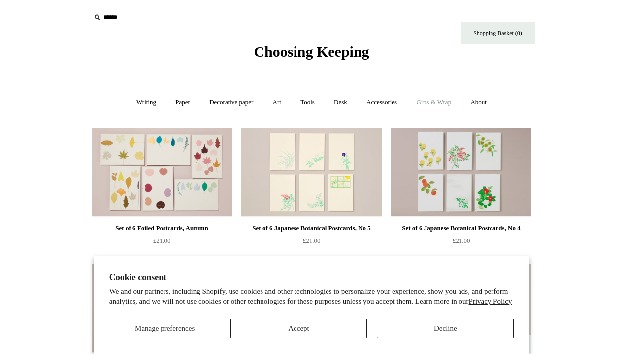 Image resolution: width=623 pixels, height=354 pixels. What do you see at coordinates (341, 102) in the screenshot?
I see `a: Desk` at bounding box center [341, 102].